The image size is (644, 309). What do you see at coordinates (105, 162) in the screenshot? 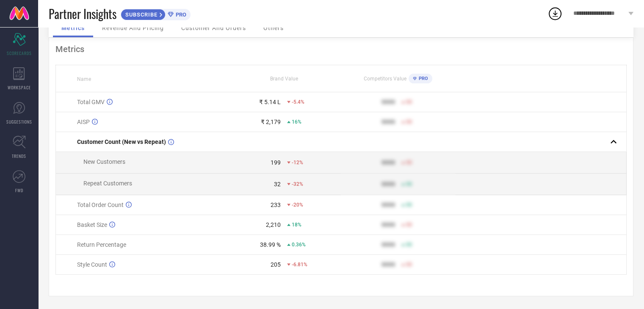
I see `span: New Customers` at bounding box center [105, 162].